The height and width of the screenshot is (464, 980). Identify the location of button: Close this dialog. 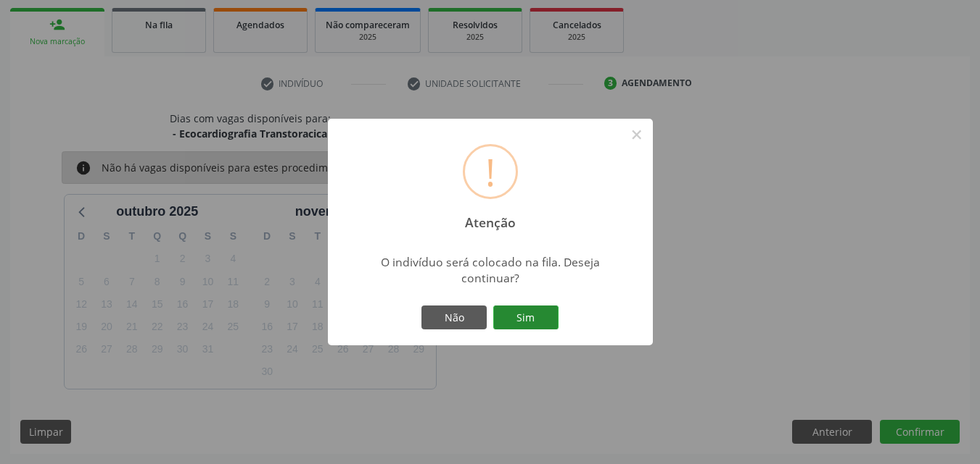
(637, 135).